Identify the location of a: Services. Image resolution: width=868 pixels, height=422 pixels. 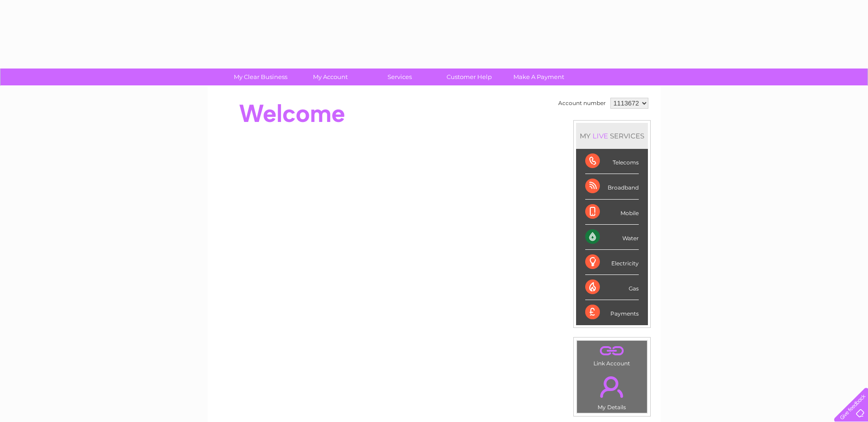
(399, 77).